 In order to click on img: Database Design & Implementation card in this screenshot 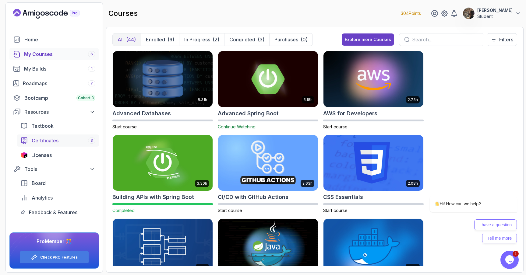, I will do `click(163, 247)`.